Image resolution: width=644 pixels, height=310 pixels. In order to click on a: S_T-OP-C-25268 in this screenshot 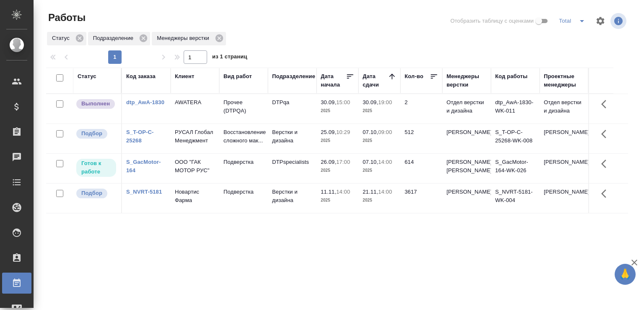, I will do `click(140, 136)`.